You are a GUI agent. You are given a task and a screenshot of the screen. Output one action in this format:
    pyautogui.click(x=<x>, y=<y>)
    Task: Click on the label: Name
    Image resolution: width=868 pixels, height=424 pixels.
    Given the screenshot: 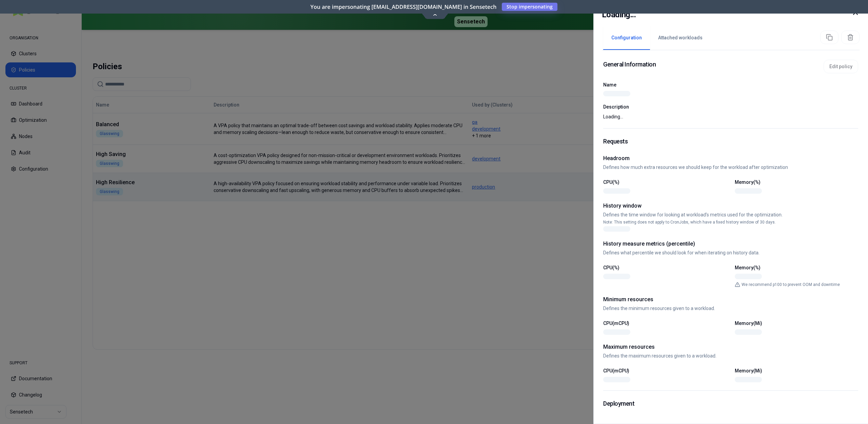 What is the action you would take?
    pyautogui.click(x=610, y=85)
    